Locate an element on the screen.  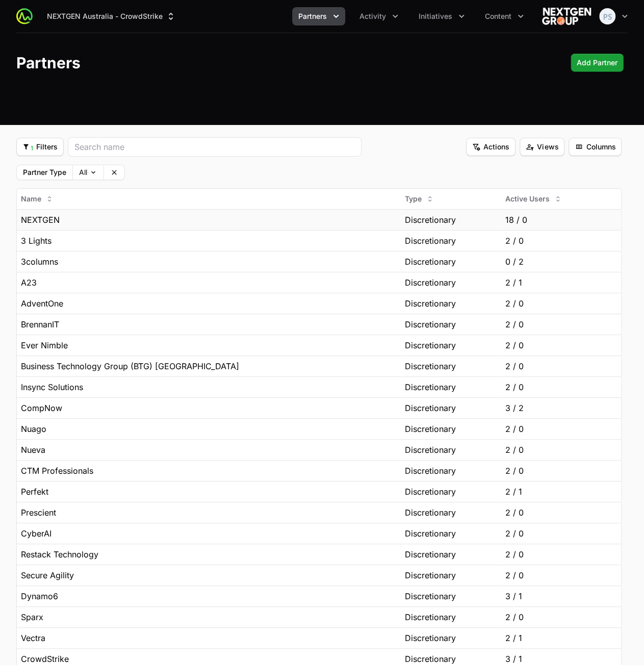
span: Columns is located at coordinates (595, 147).